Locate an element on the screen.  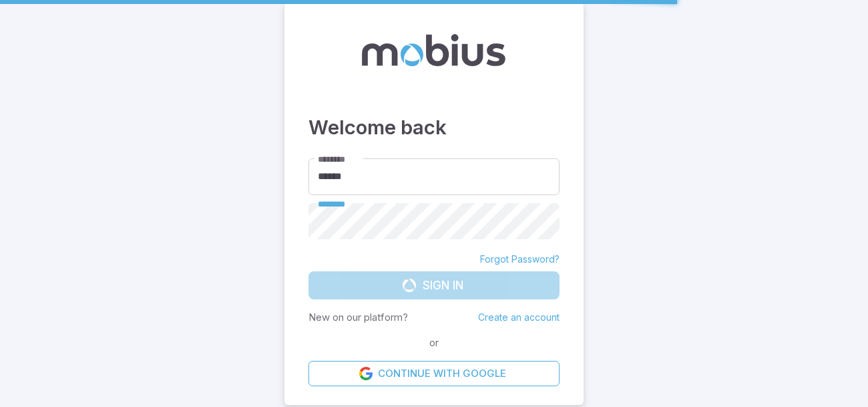
a: Continue with Google is located at coordinates (434, 374).